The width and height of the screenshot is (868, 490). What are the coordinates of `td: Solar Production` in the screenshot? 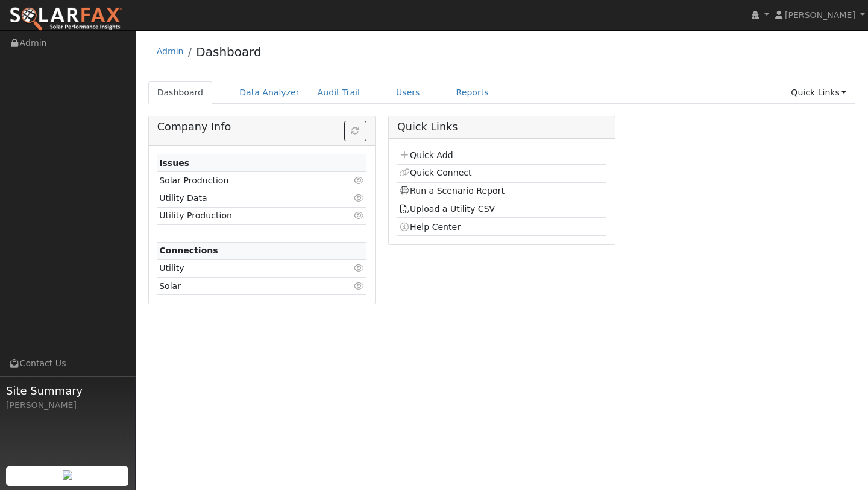 It's located at (245, 180).